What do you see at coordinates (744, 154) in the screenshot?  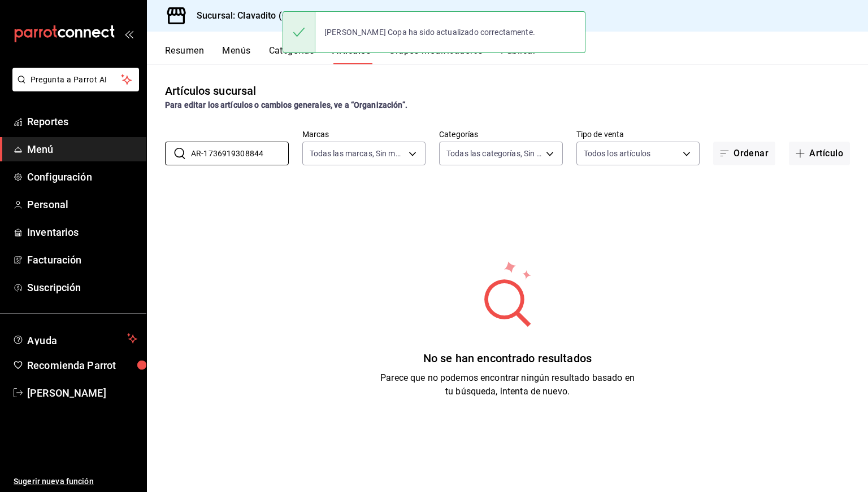 I see `button: Ordenar` at bounding box center [744, 154].